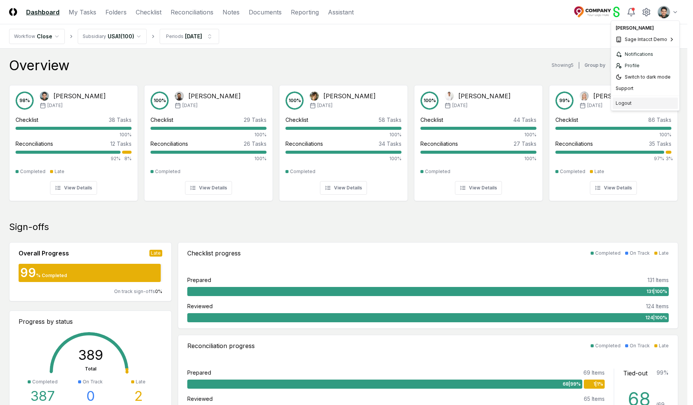 Image resolution: width=693 pixels, height=405 pixels. What do you see at coordinates (646, 66) in the screenshot?
I see `a: Profile` at bounding box center [646, 66].